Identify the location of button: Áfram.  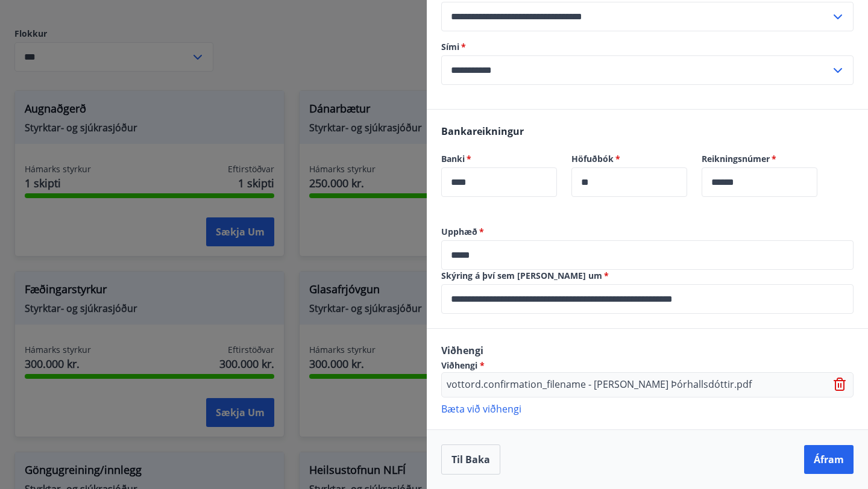
(829, 460).